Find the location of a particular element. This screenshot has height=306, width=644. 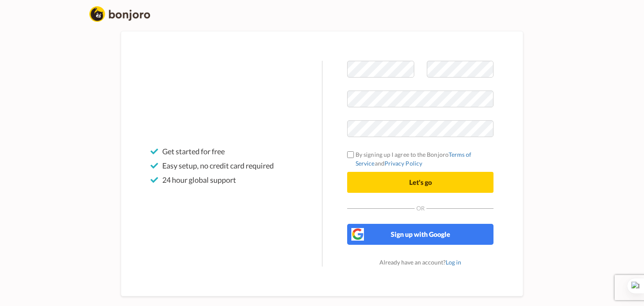

label: By signing up I agree to the Bonjoro and is located at coordinates (420, 159).